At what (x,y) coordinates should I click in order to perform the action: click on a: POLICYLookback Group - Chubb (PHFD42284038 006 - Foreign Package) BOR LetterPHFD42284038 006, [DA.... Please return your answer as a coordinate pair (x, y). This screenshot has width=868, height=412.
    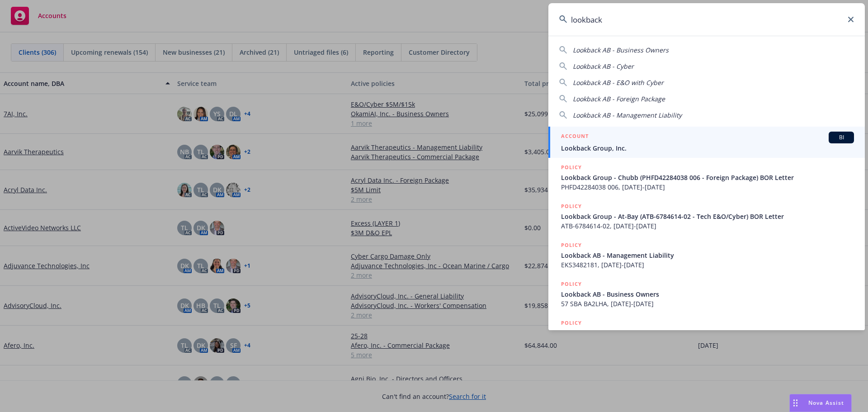
    Looking at the image, I should click on (707, 177).